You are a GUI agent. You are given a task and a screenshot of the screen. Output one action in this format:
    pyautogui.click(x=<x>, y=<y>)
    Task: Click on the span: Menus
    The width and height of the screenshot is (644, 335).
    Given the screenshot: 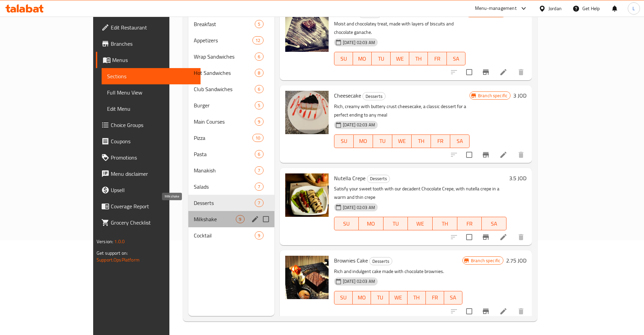 What is the action you would take?
    pyautogui.click(x=153, y=60)
    